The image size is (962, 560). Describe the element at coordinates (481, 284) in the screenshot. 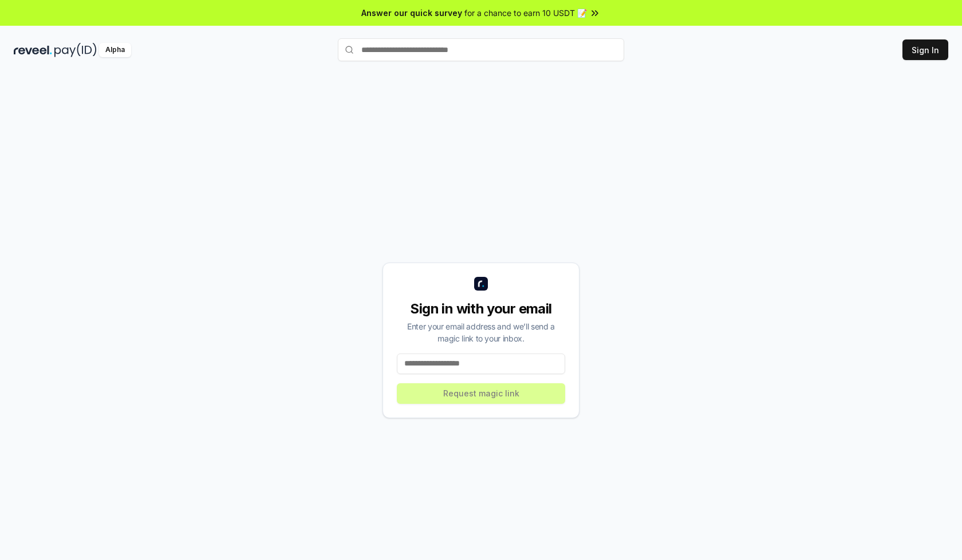

I see `img: logo_small` at that location.